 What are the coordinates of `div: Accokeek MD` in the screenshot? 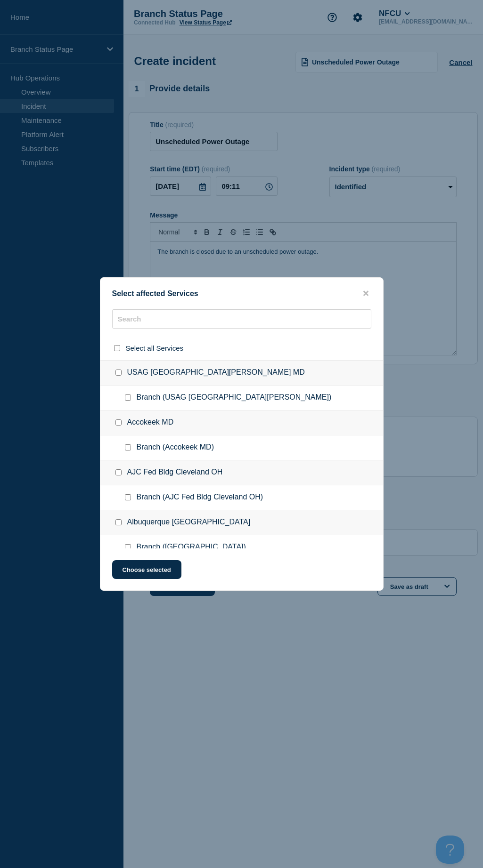 It's located at (242, 423).